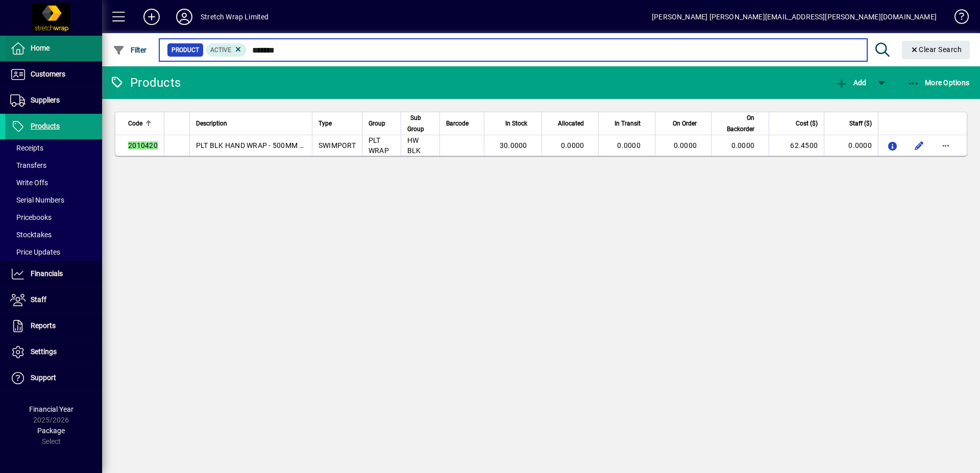 The image size is (980, 473). I want to click on span: PLT BLK HAND WRAP - 500MM X 400M X 20MU (4R/CTN), so click(290, 146).